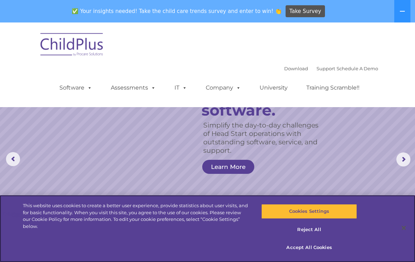 This screenshot has height=262, width=415. I want to click on a: University, so click(274, 88).